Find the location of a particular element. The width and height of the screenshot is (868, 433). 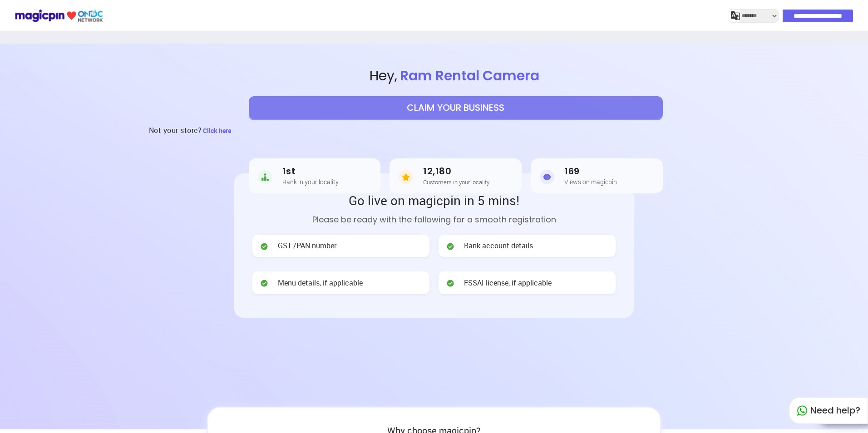

div: Need help? is located at coordinates (829, 410).